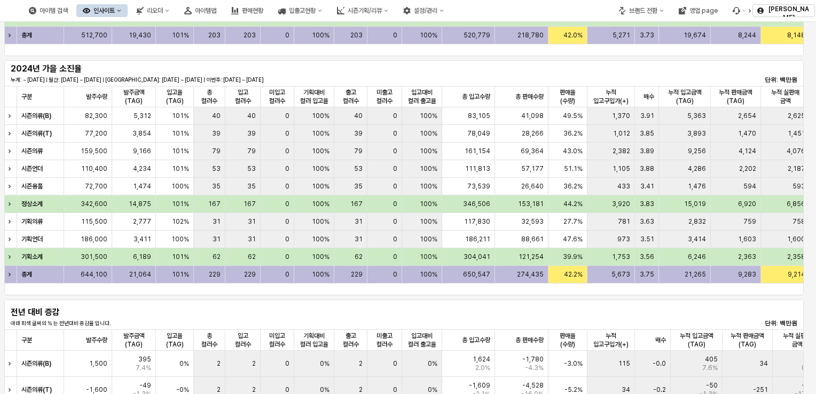 This screenshot has width=816, height=394. What do you see at coordinates (573, 169) in the screenshot?
I see `span: 51.1%` at bounding box center [573, 169].